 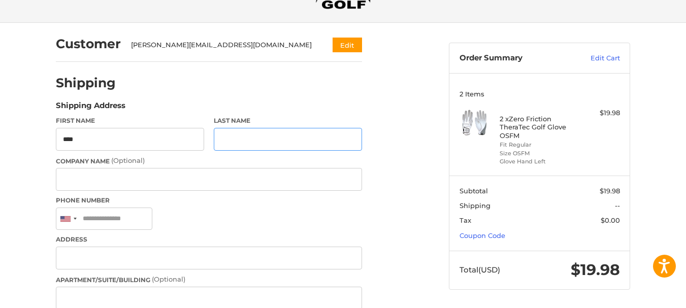 I want to click on li: Fit Regular, so click(x=538, y=145).